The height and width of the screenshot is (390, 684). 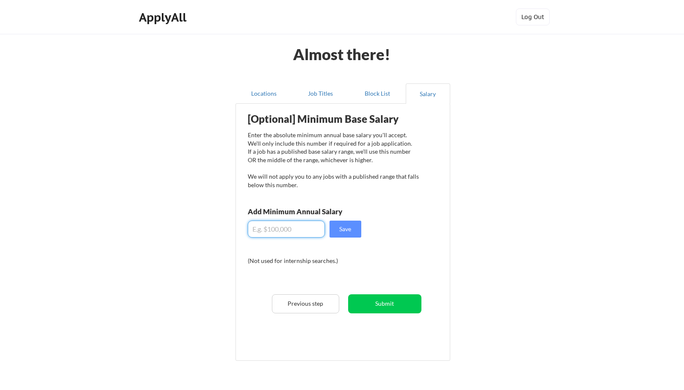 What do you see at coordinates (286, 229) in the screenshot?
I see `input: E.g. $100,000` at bounding box center [286, 229].